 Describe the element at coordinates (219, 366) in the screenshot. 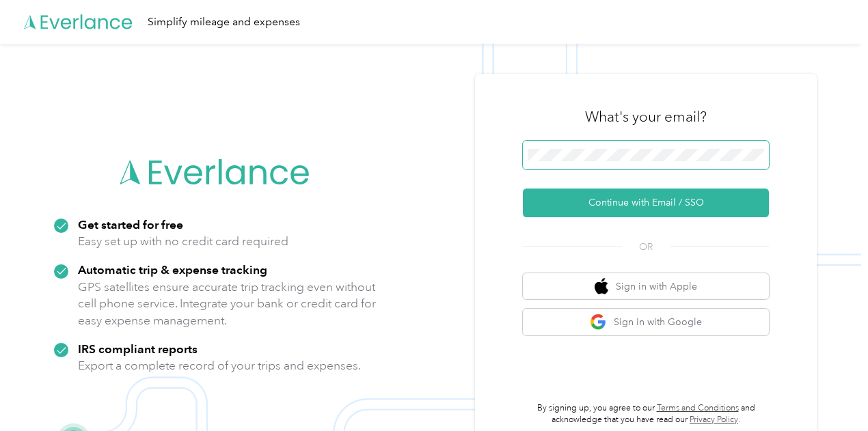

I see `p: Export a complete record of your trips and expenses.` at that location.